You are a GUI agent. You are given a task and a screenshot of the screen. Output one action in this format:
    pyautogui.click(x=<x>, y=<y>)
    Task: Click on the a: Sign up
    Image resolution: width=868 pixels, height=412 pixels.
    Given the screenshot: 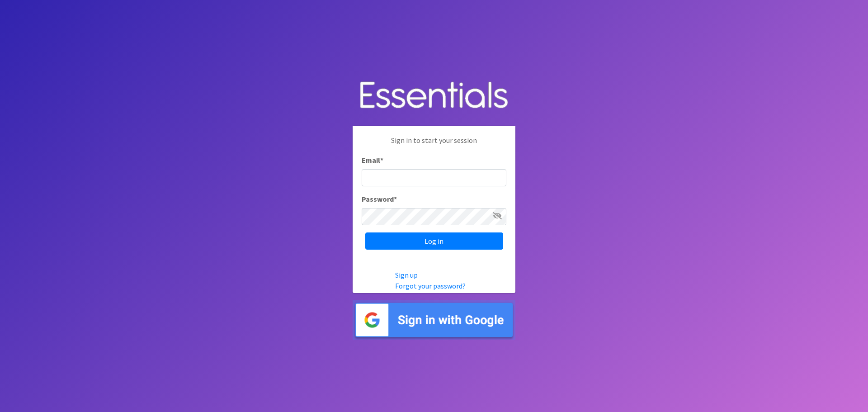 What is the action you would take?
    pyautogui.click(x=407, y=275)
    